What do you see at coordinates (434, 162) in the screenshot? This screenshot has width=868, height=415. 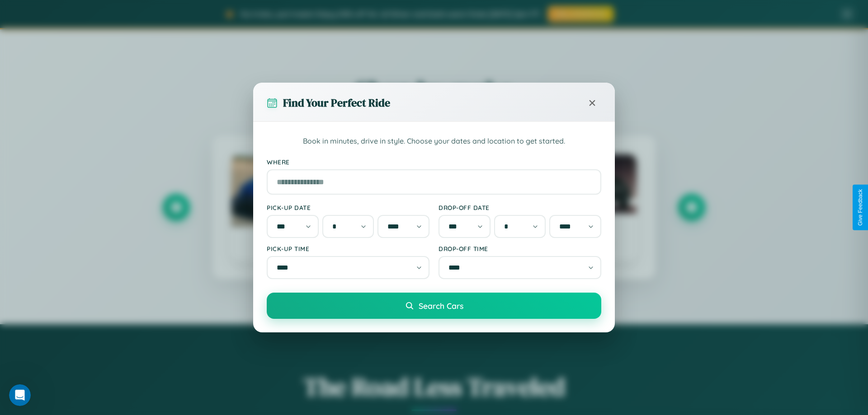 I see `label: Where` at bounding box center [434, 162].